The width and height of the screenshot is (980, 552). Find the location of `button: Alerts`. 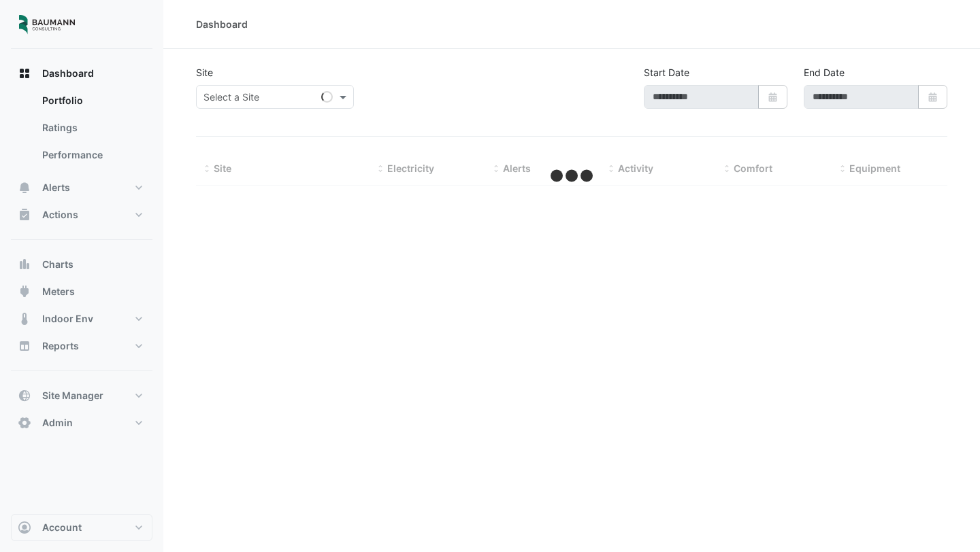

button: Alerts is located at coordinates (81, 188).